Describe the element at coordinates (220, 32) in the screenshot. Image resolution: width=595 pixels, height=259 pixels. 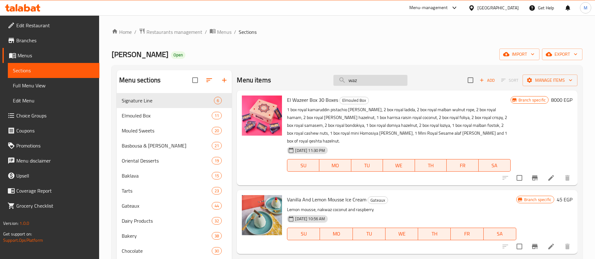
I see `a: Menus` at that location.